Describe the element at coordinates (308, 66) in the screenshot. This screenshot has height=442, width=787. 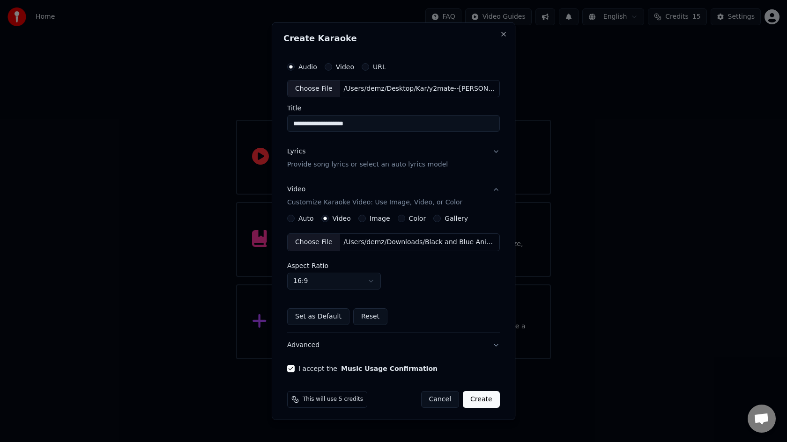
I see `label: Audio` at that location.